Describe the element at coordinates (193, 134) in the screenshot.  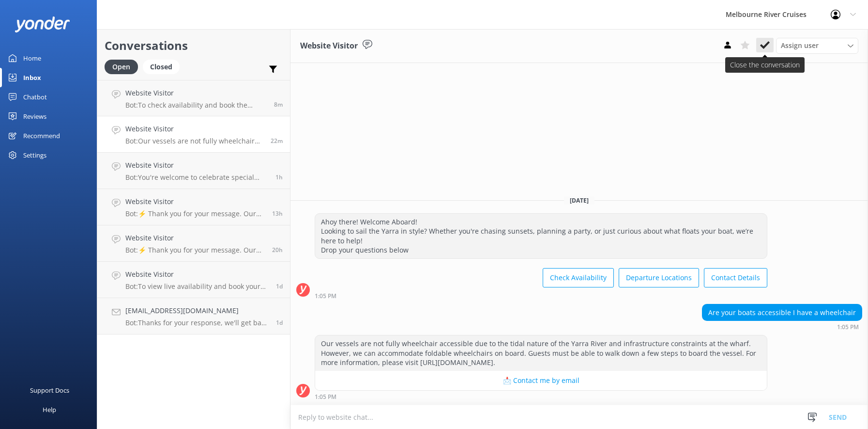
I see `a: Website VisitorBot:Our vessels are not fully wheelchair accessible due to the tidal nature of the...` at that location.